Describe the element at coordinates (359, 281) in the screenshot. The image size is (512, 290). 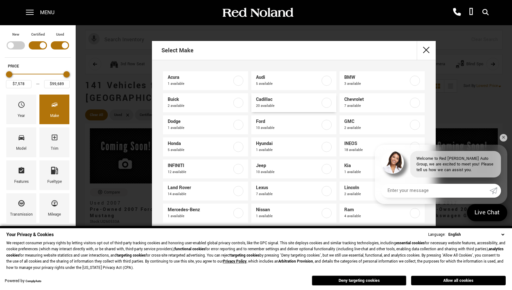
I see `button: Deny targeting cookies` at that location.